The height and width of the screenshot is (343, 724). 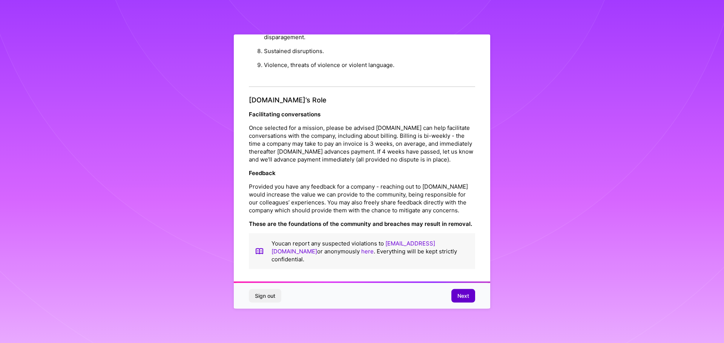 What do you see at coordinates (463, 296) in the screenshot?
I see `button: Next` at bounding box center [463, 296].